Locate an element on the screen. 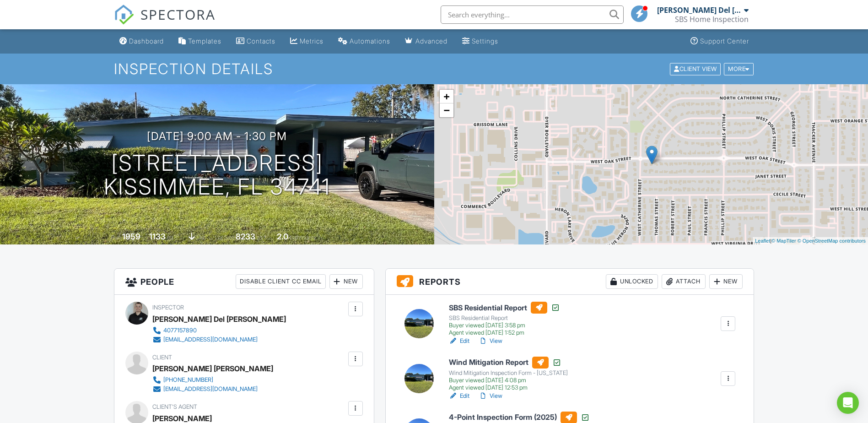  a: Zoom out is located at coordinates (446, 110).